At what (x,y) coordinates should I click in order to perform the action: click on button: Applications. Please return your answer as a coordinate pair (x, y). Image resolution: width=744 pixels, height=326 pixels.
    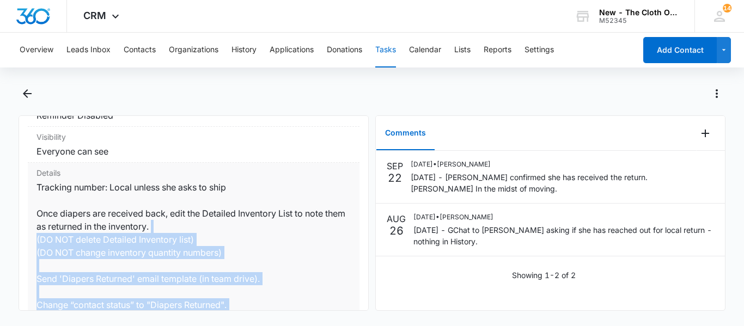
    Looking at the image, I should click on (291, 50).